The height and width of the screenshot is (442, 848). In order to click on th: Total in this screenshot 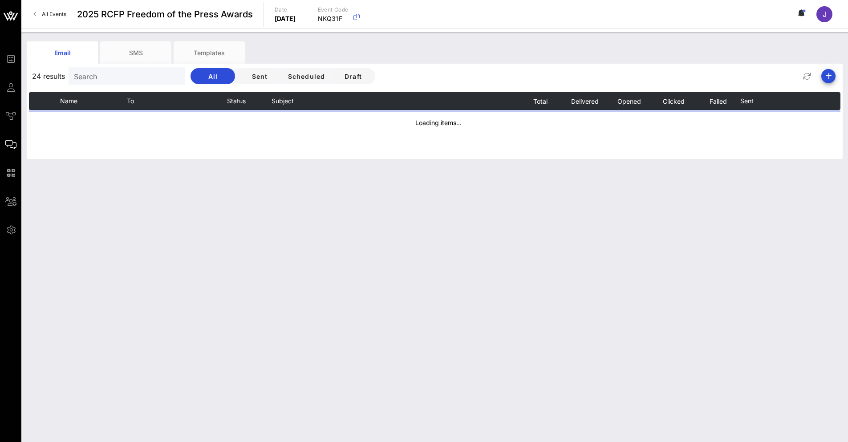, I will do `click(540, 101)`.